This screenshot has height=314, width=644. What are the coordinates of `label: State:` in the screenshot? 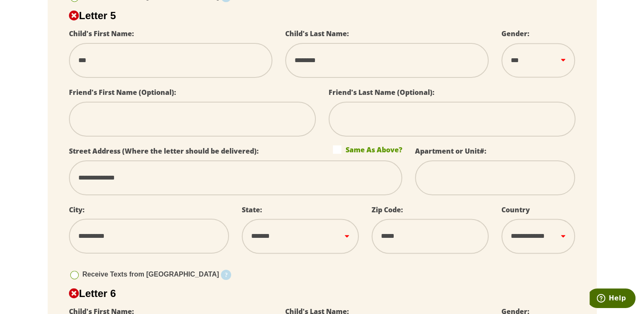 It's located at (252, 210).